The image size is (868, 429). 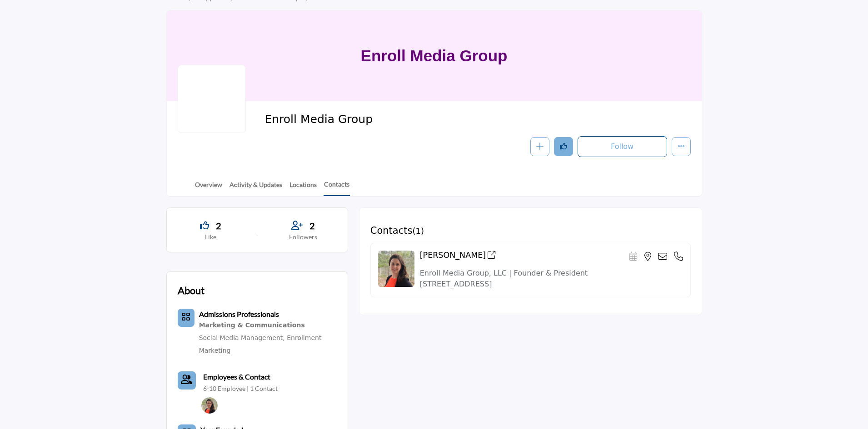 What do you see at coordinates (396, 269) in the screenshot?
I see `img: image` at bounding box center [396, 269].